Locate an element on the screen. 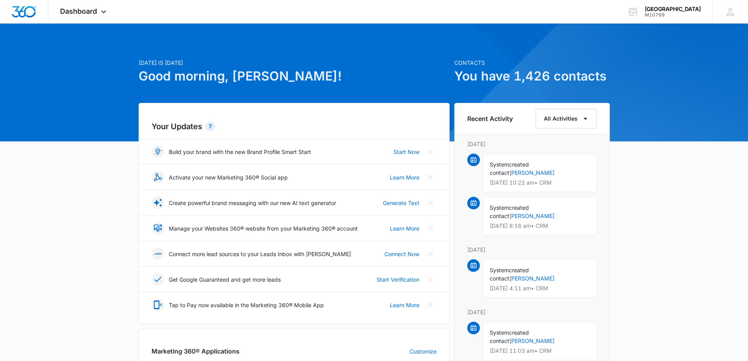 This screenshot has height=361, width=748. button: All Activities is located at coordinates (566, 119).